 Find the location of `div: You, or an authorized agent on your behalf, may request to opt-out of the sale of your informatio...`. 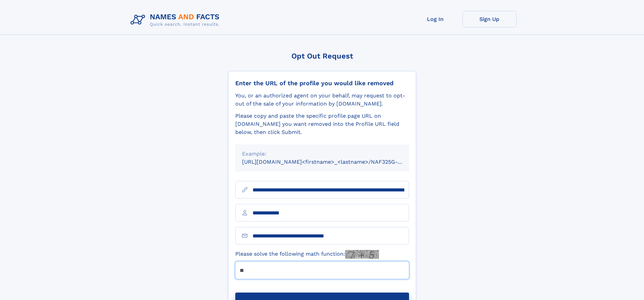

div: You, or an authorized agent on your behalf, may request to opt-out of the sale of your informatio... is located at coordinates (322, 100).